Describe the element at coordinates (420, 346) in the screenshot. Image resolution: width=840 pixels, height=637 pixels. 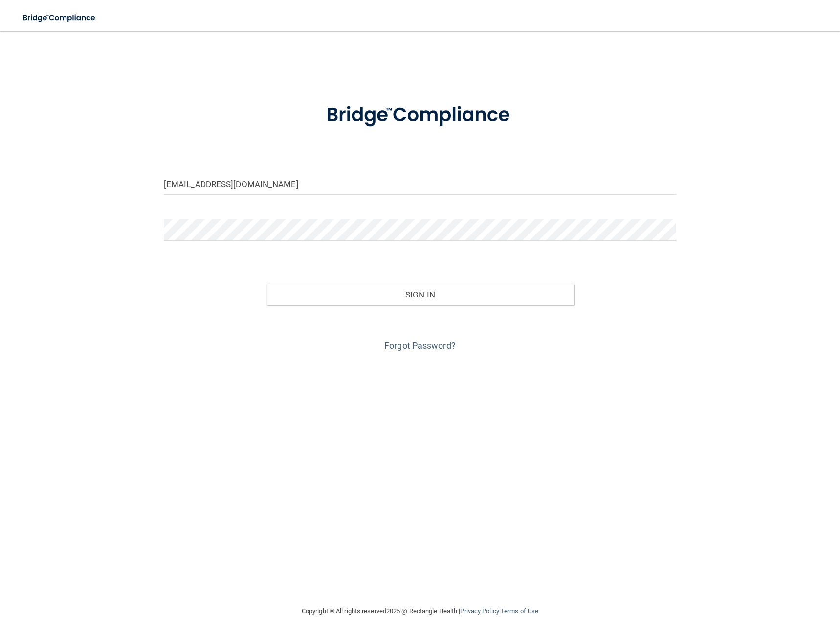
I see `a: Forgot Password?` at that location.